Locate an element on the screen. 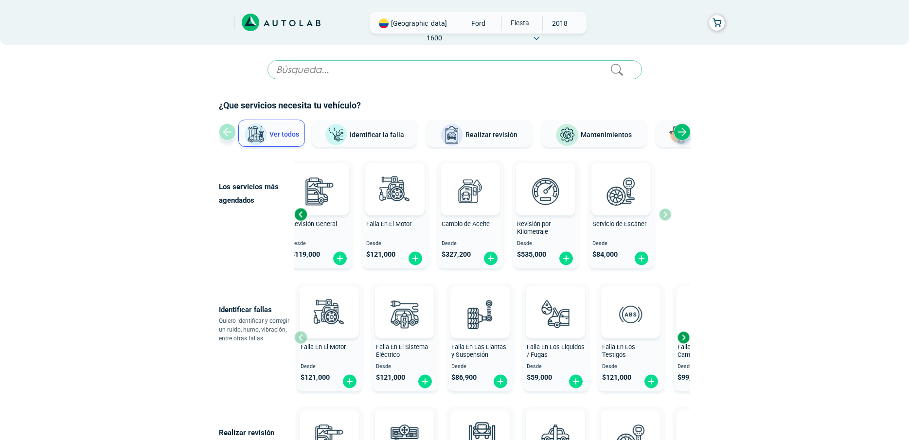 This screenshot has width=909, height=440. button: Falla En El Sistema Eléctrico Desde $121,000 is located at coordinates (405, 337).